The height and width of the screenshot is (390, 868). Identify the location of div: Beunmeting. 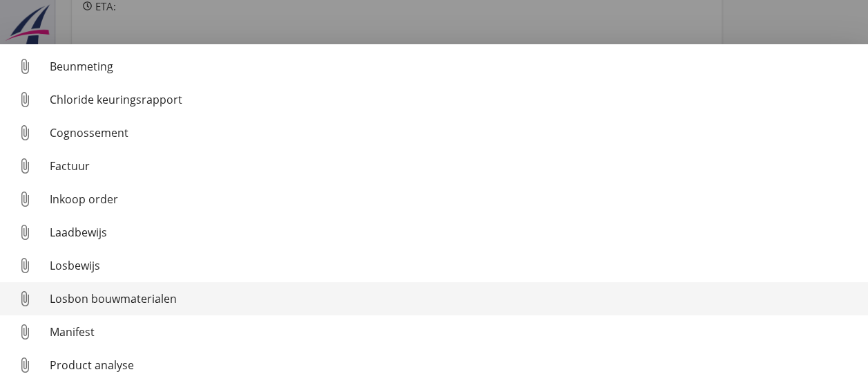
(453, 66).